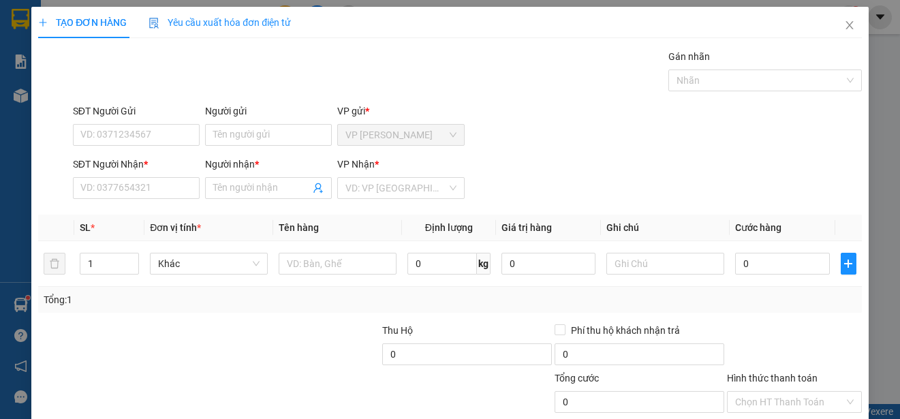  I want to click on input: VD: Bàn, Ghế, so click(337, 264).